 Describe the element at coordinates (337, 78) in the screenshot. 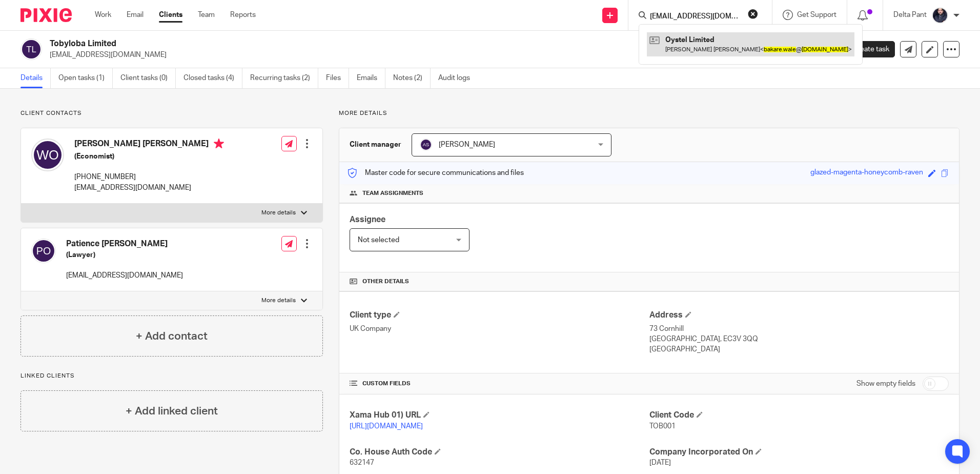

I see `a: Files` at that location.